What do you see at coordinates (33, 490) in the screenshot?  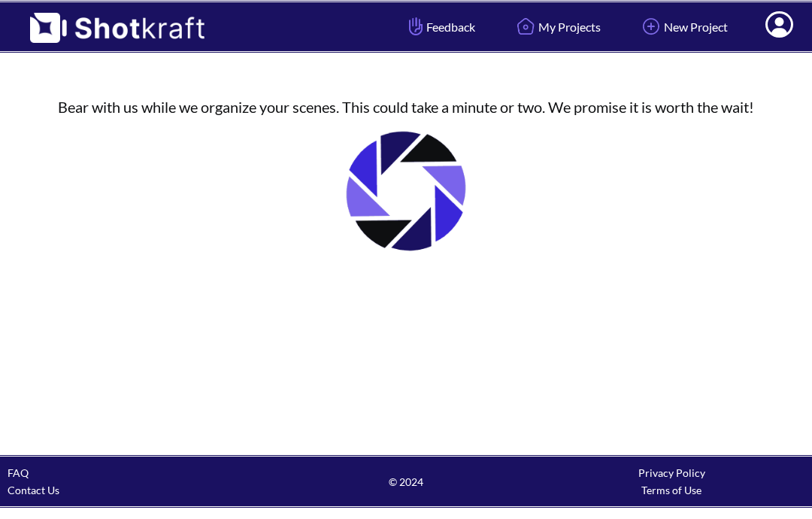 I see `a: Contact Us` at bounding box center [33, 490].